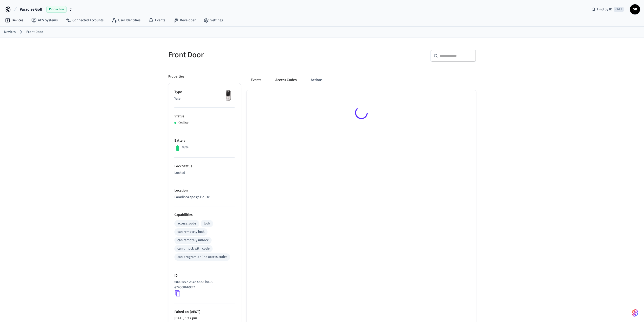 The height and width of the screenshot is (322, 644). I want to click on span: SD, so click(635, 9).